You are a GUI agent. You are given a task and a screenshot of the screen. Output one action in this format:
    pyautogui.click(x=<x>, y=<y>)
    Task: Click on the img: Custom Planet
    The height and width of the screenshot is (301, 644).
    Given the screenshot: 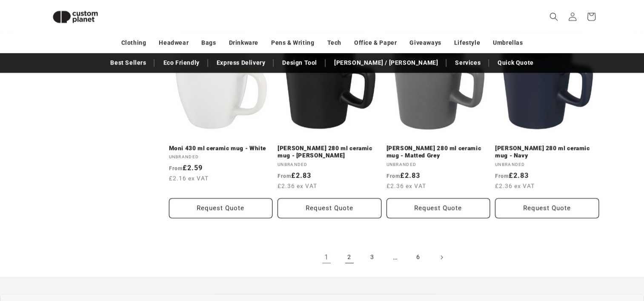 What is the action you would take?
    pyautogui.click(x=75, y=17)
    